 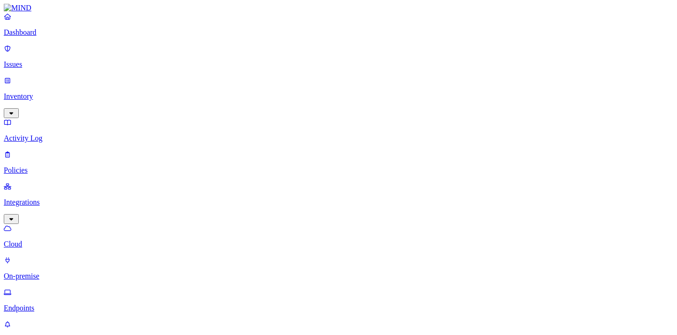 What do you see at coordinates (17, 8) in the screenshot?
I see `img: MIND` at bounding box center [17, 8].